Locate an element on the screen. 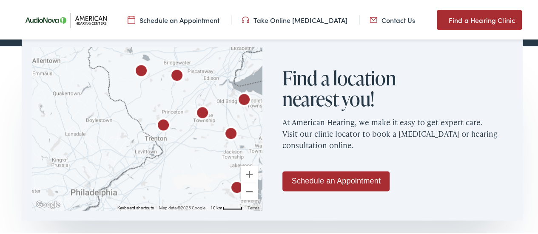  p: At American Hearing, we make it easy to get expert care. Visit our clinic locator to book a [MEDI... is located at coordinates (397, 132).